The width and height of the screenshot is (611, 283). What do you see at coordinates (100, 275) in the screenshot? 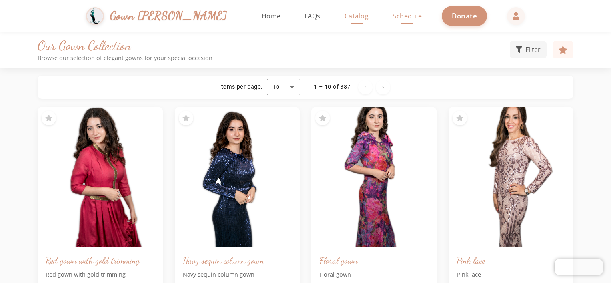
I see `p: Red gown with gold trimming` at bounding box center [100, 275].